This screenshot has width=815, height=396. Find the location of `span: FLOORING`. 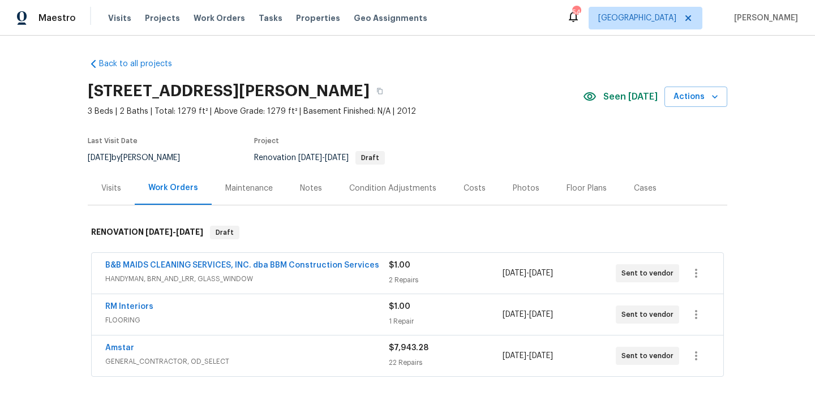

span: FLOORING is located at coordinates (247, 320).